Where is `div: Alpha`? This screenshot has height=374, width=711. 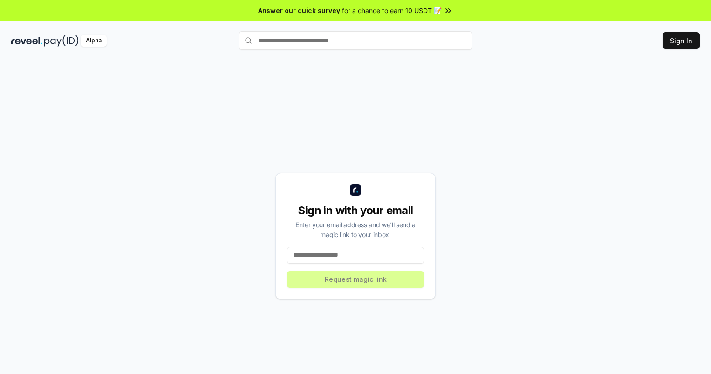 div: Alpha is located at coordinates (94, 41).